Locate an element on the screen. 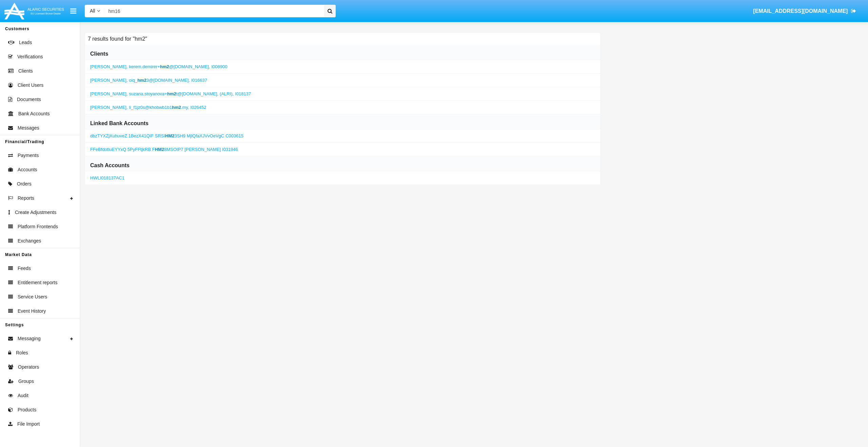 This screenshot has height=447, width=868. span: Audit is located at coordinates (23, 395).